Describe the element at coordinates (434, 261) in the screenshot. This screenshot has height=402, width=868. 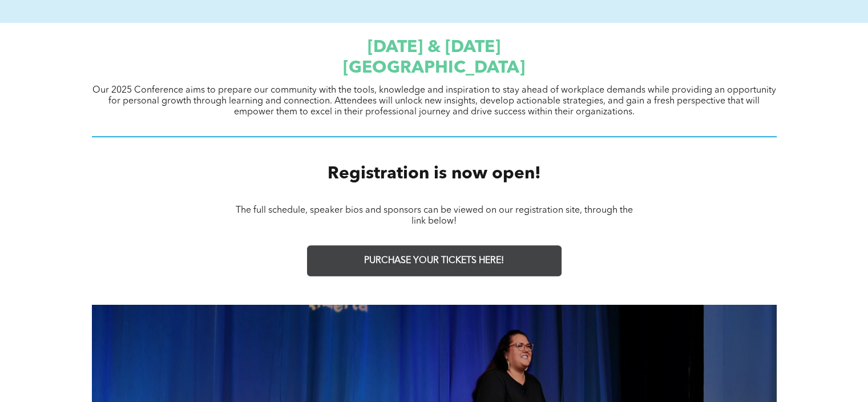
I see `span: PURCHASE YOUR TICKETS HERE!` at that location.